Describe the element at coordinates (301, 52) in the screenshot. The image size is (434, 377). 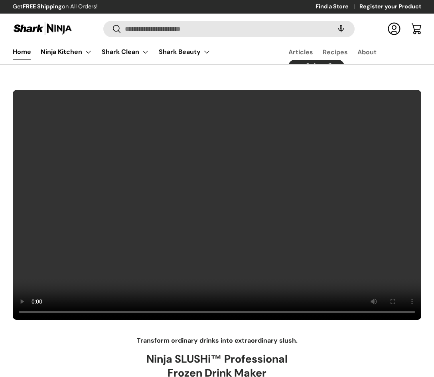
I see `a: Articles` at that location.